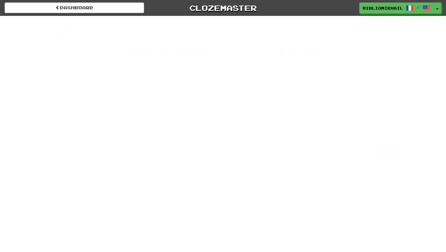 This screenshot has width=446, height=252. What do you see at coordinates (223, 8) in the screenshot?
I see `a: Clozemaster` at bounding box center [223, 8].